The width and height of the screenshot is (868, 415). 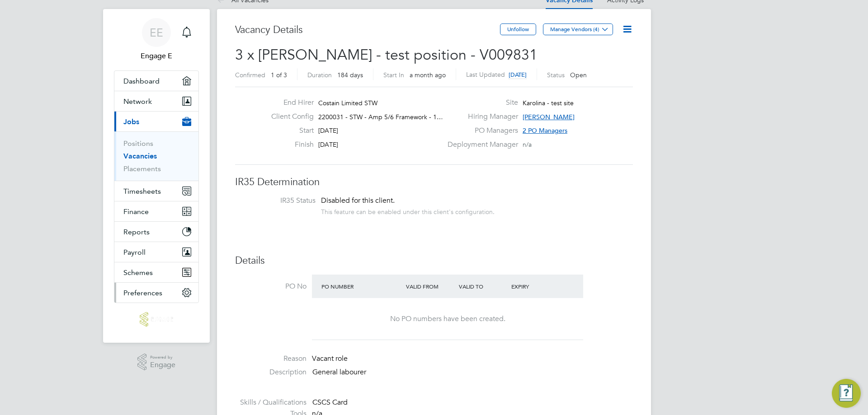 I want to click on a: Positions, so click(x=138, y=143).